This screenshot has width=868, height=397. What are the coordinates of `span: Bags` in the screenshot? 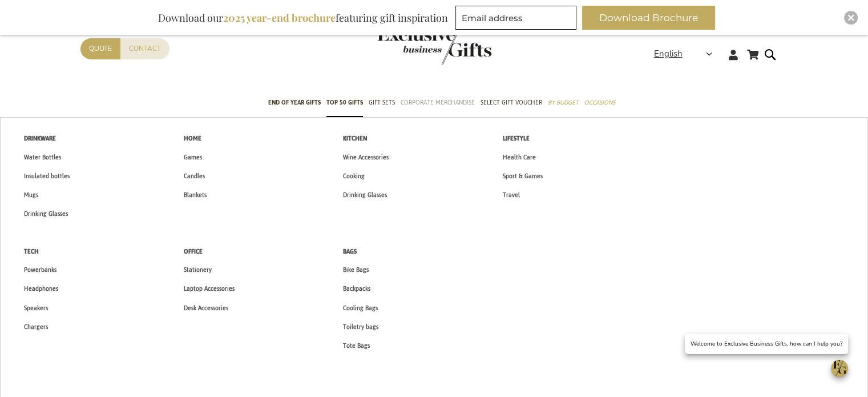 It's located at (350, 251).